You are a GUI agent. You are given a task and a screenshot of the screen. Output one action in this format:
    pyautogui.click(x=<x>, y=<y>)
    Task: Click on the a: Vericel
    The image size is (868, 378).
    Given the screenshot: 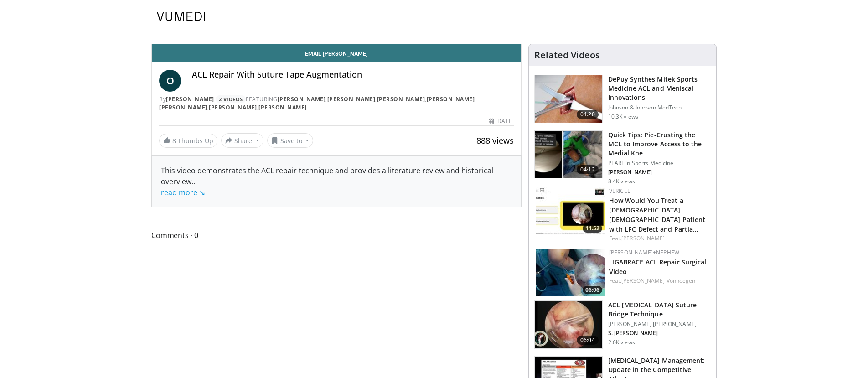 What is the action you would take?
    pyautogui.click(x=620, y=191)
    